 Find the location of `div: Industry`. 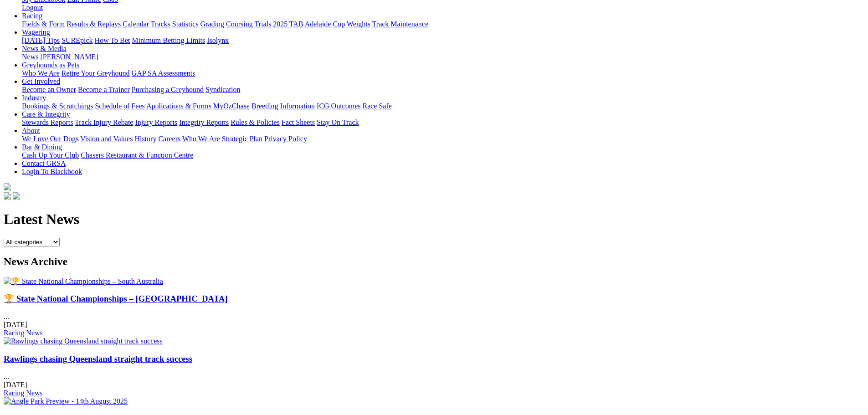

div: Industry is located at coordinates (443, 106).